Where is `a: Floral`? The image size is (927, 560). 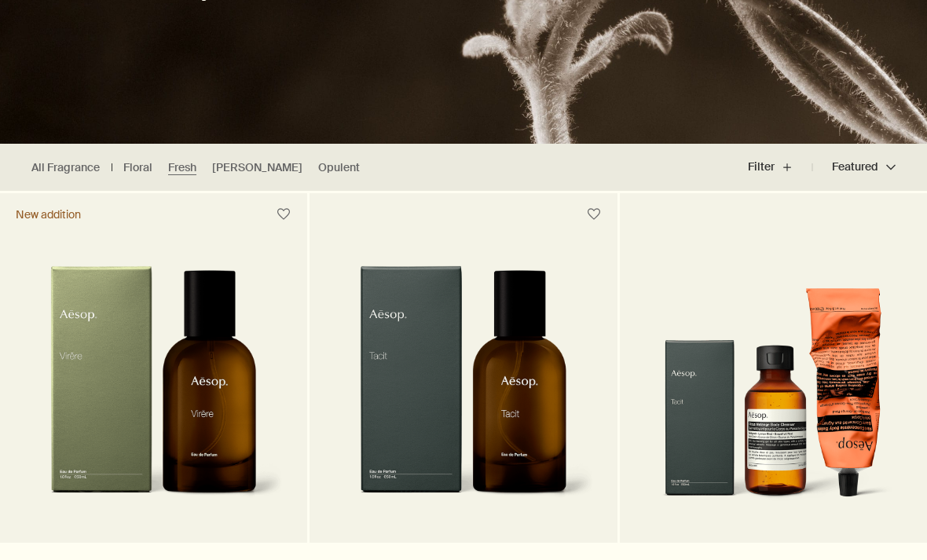
a: Floral is located at coordinates (138, 167).